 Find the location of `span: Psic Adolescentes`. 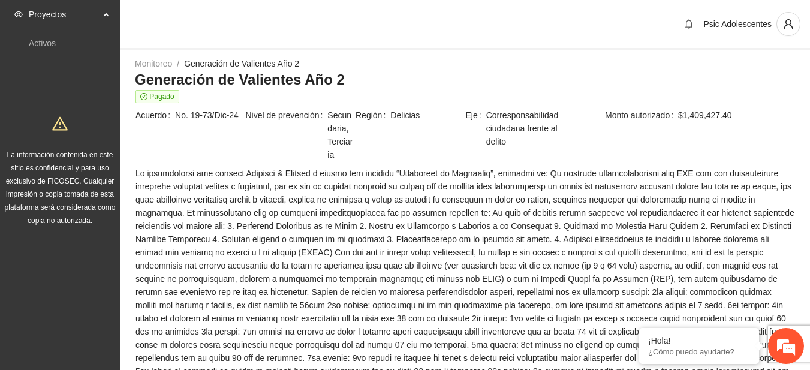

span: Psic Adolescentes is located at coordinates (737, 24).